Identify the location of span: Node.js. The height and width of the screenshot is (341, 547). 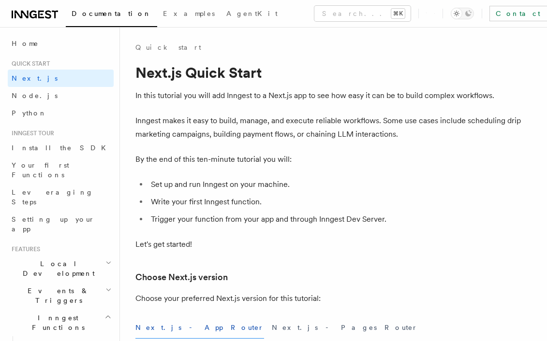
(34, 96).